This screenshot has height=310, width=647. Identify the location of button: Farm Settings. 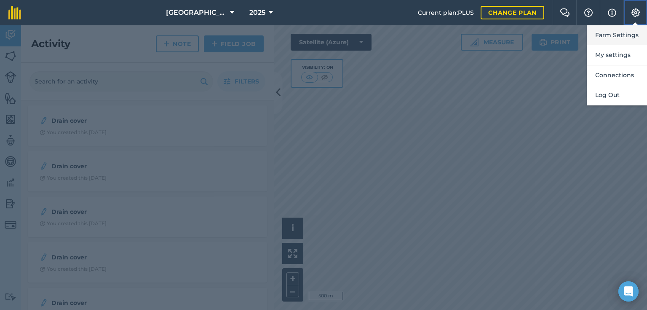
(617, 35).